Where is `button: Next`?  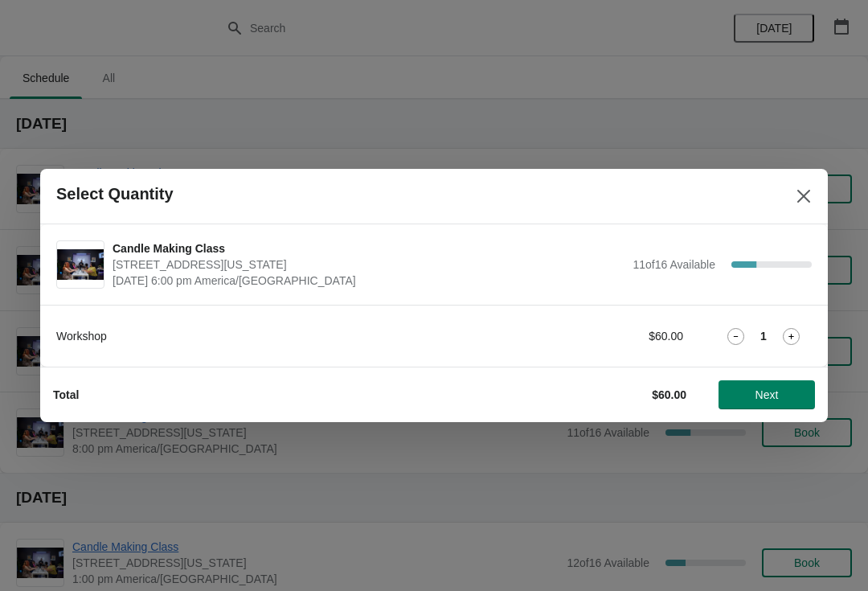
button: Next is located at coordinates (767, 395).